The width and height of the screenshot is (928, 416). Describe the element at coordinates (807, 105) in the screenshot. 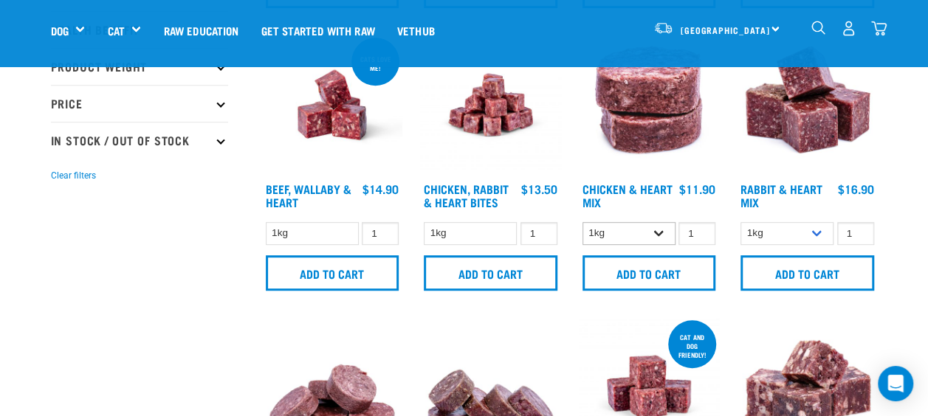

I see `img: 1087 Rabbit Heart Cubes 01` at that location.